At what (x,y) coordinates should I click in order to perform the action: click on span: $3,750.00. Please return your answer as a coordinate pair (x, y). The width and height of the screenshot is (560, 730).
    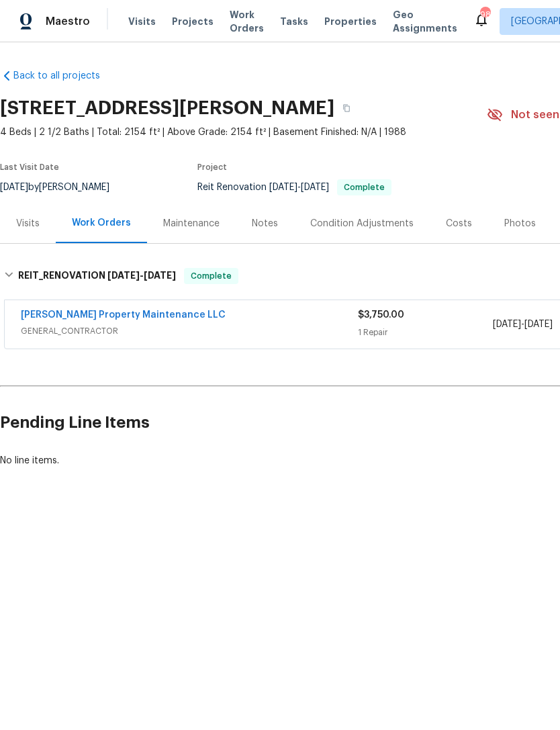
    Looking at the image, I should click on (381, 315).